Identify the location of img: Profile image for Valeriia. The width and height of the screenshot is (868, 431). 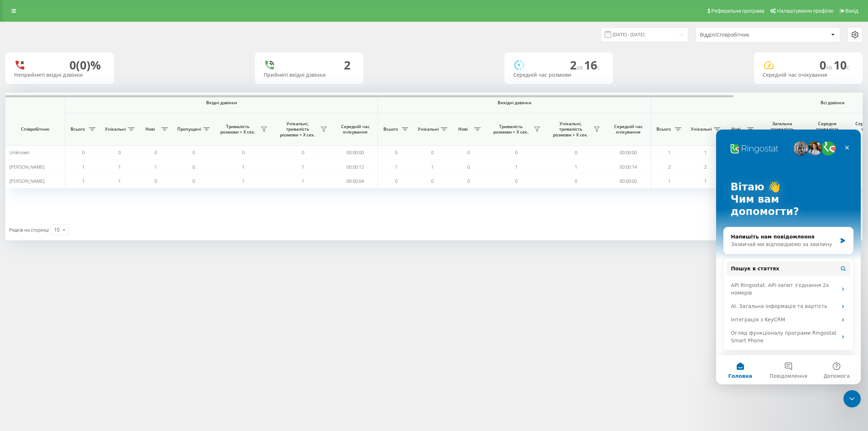
(98, 19).